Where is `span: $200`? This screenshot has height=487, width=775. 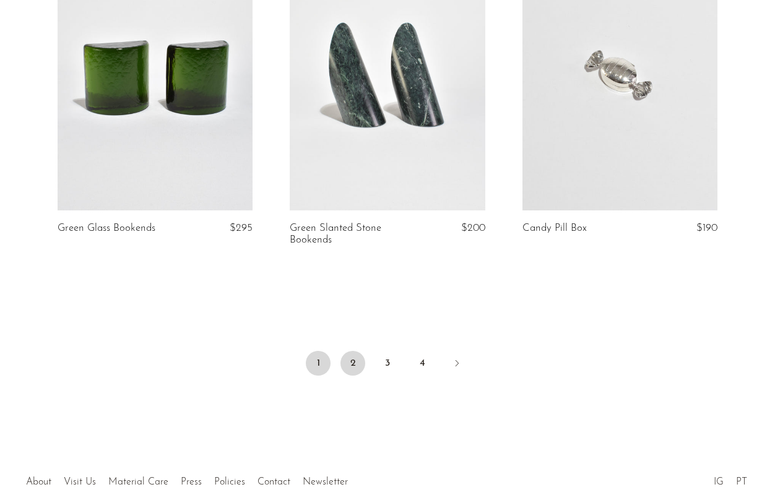
span: $200 is located at coordinates (473, 228).